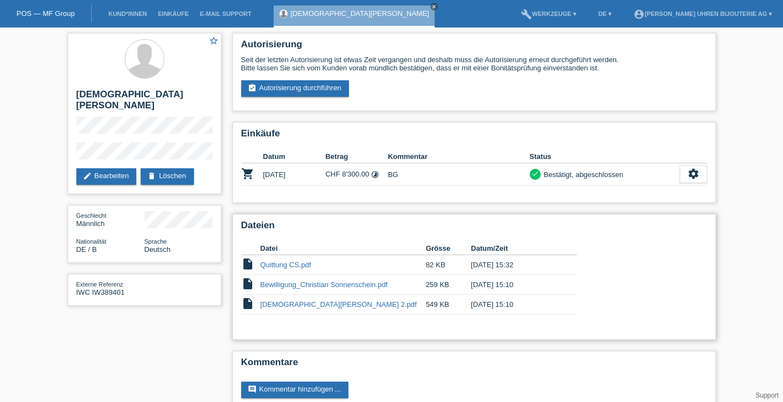 The width and height of the screenshot is (783, 402). What do you see at coordinates (252, 389) in the screenshot?
I see `i: comment` at bounding box center [252, 389].